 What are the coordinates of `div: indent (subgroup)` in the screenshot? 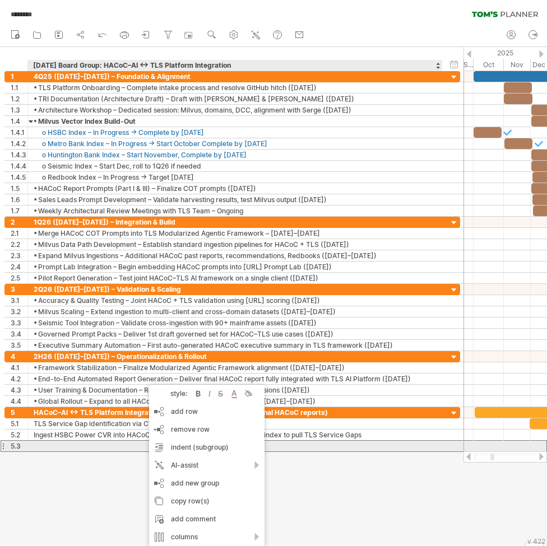 It's located at (207, 448).